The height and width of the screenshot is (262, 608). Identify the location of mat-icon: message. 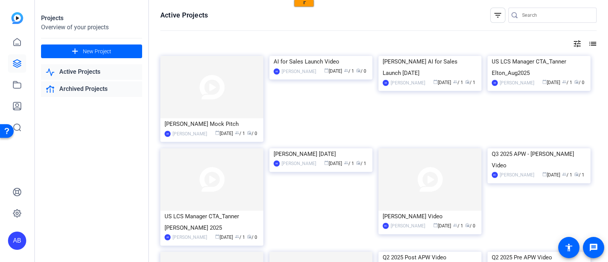
(593, 247).